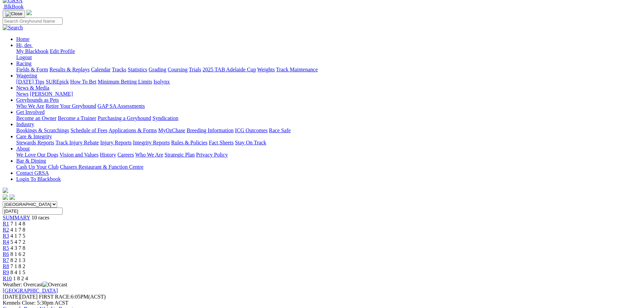 This screenshot has height=308, width=644. Describe the element at coordinates (18, 223) in the screenshot. I see `span: 7 1 4 8` at that location.